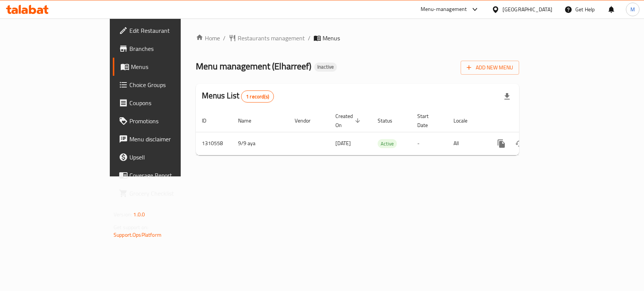 This screenshot has width=644, height=291. What do you see at coordinates (326, 67) in the screenshot?
I see `div: Inactive` at bounding box center [326, 67].